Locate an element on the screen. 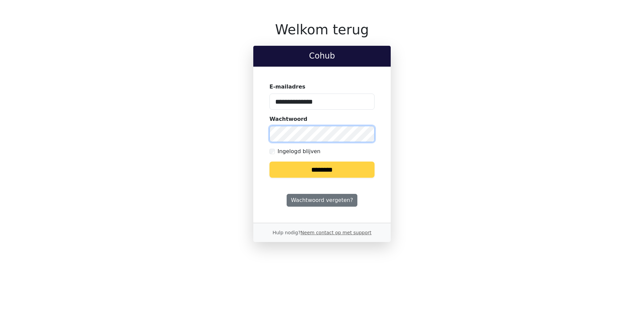 The height and width of the screenshot is (311, 644). h2: Cohub is located at coordinates (322, 56).